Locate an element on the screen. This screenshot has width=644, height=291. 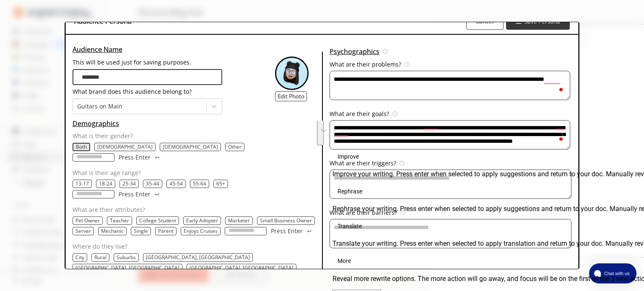
p: 25-34 is located at coordinates (129, 184).